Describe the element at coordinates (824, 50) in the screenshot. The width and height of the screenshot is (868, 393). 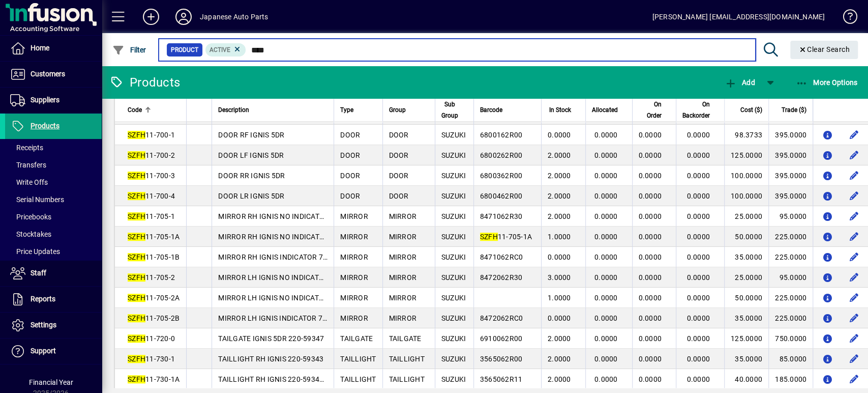
I see `span: Clear Search` at that location.